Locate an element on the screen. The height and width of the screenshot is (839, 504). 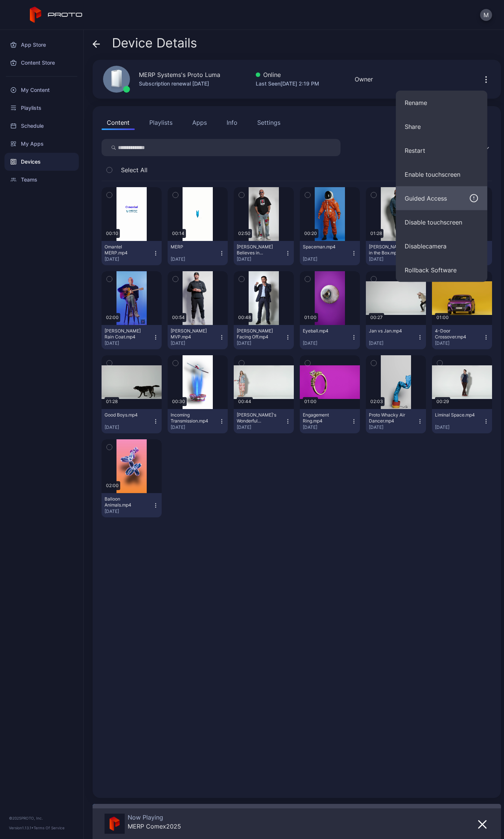
div: Owner is located at coordinates (364, 79).